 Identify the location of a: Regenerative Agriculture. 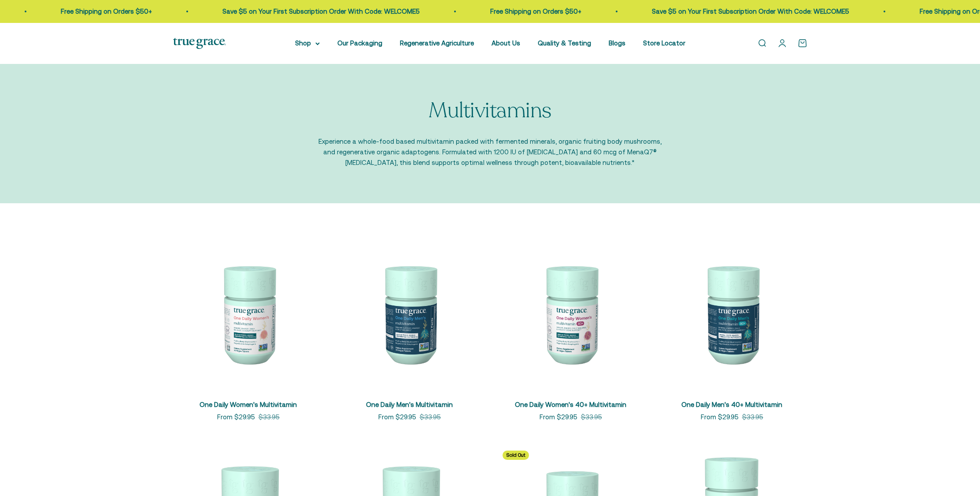
(437, 43).